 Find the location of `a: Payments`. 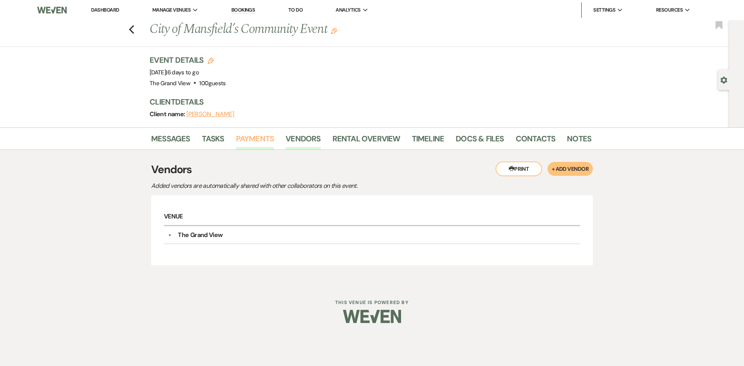

a: Payments is located at coordinates (255, 141).